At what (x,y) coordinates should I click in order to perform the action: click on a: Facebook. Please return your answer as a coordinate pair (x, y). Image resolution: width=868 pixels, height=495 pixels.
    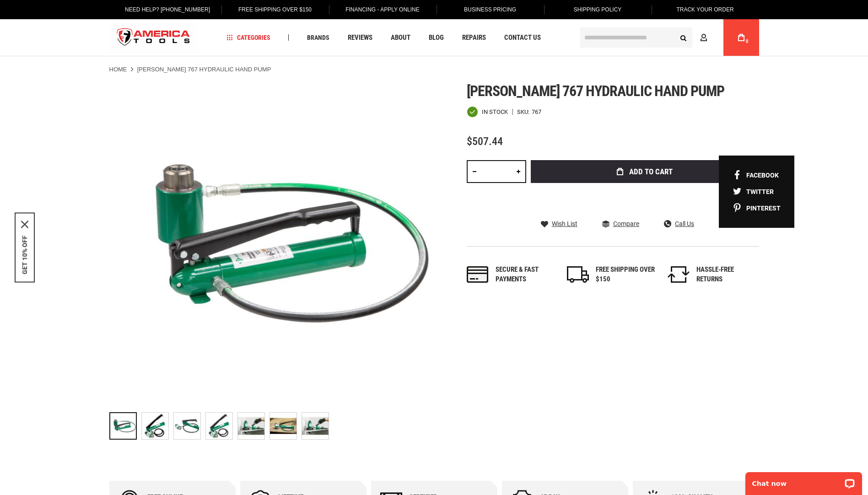
    Looking at the image, I should click on (756, 175).